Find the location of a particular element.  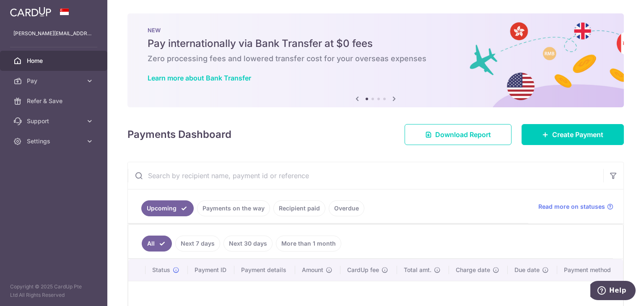

h4: Payments Dashboard is located at coordinates (179, 134).